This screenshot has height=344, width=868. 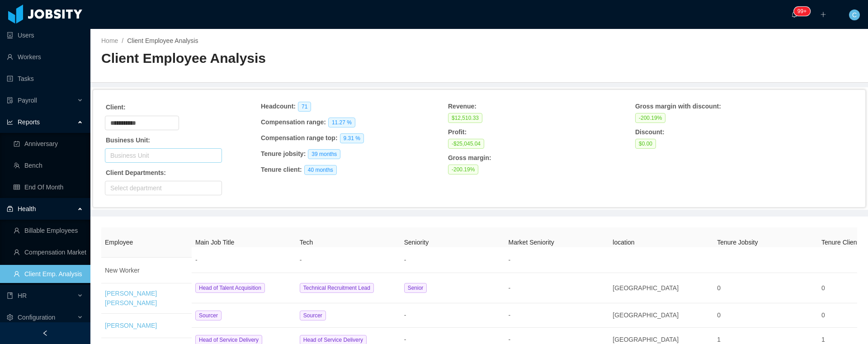 What do you see at coordinates (48, 187) in the screenshot?
I see `a: icon: tableEnd Of Month` at bounding box center [48, 187].